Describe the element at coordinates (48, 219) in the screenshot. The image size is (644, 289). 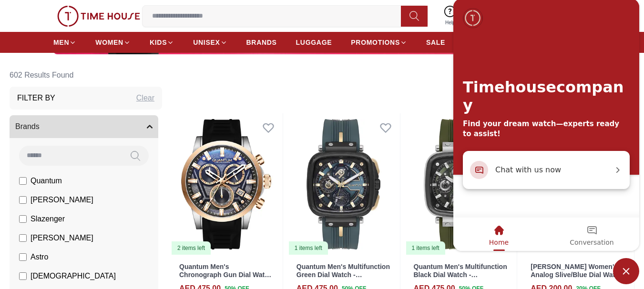
I see `span: Slazenger` at that location.